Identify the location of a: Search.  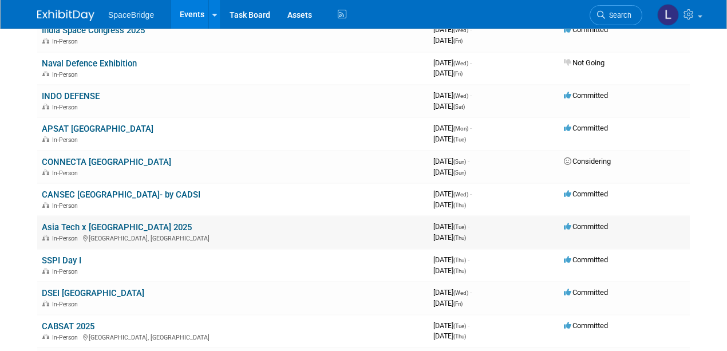
(616, 15).